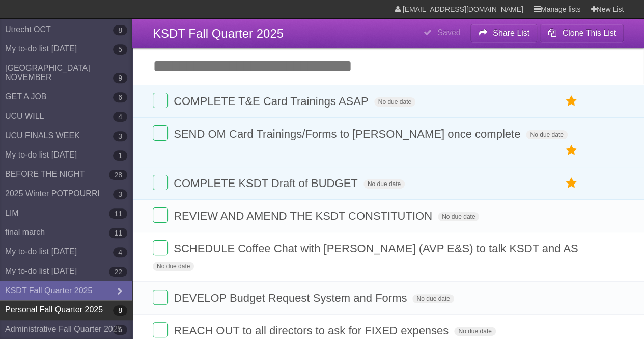  Describe the element at coordinates (272, 101) in the screenshot. I see `span: COMPLETE T&E Card Trainings ASAP` at that location.